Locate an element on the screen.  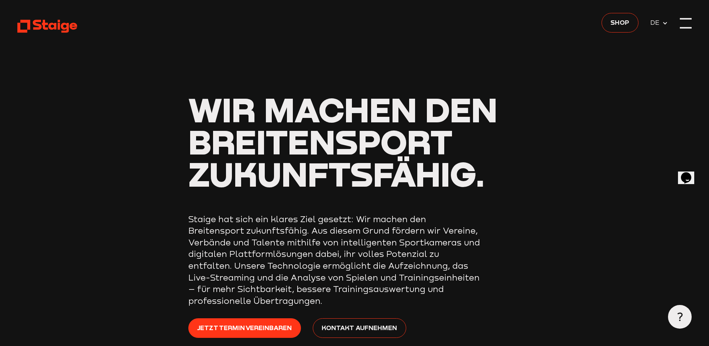
span: DE is located at coordinates (656, 23).